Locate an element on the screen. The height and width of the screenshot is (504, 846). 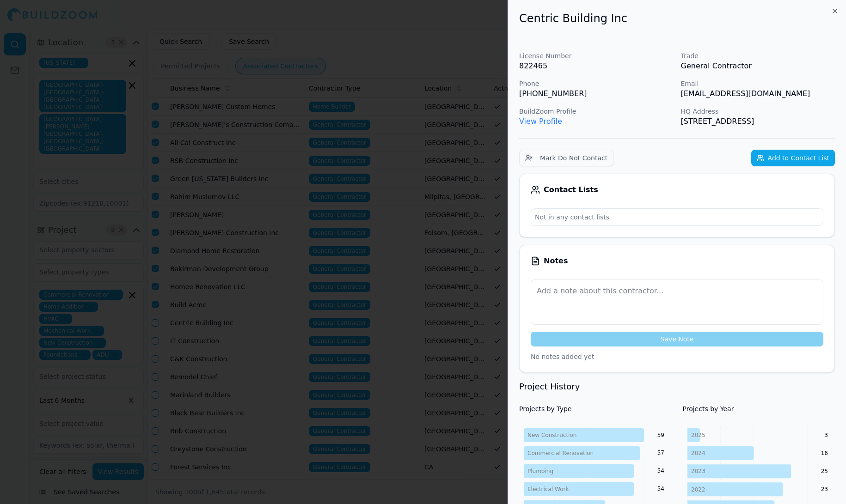
p: License Number is located at coordinates (597, 56).